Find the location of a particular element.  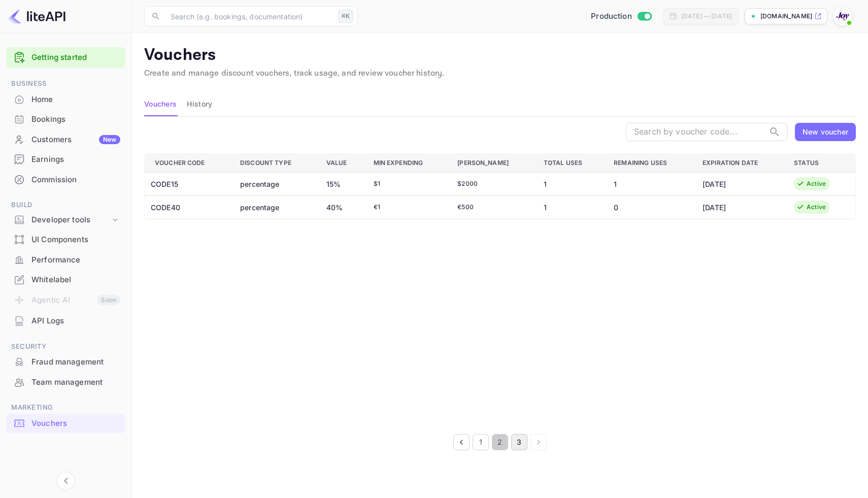

button: Go to page 2 is located at coordinates (500, 443).